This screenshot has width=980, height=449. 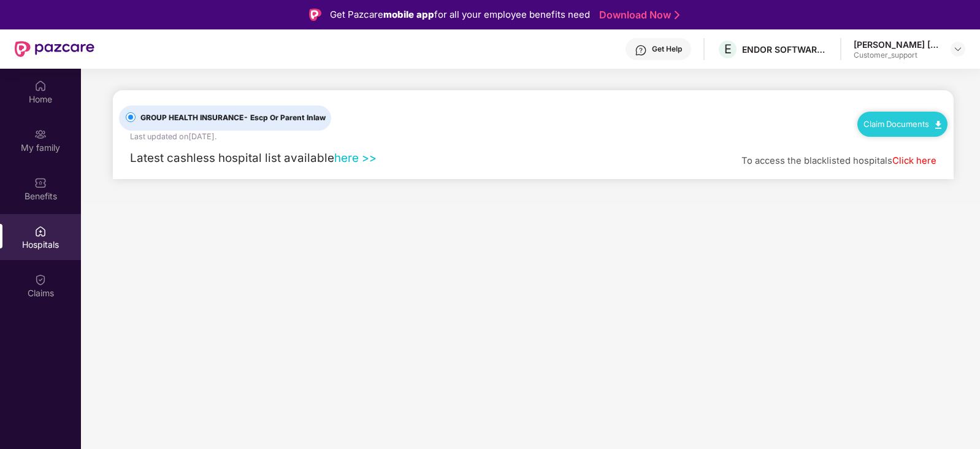 I want to click on div: Get Pazcare for all your employee benefits need, so click(x=460, y=15).